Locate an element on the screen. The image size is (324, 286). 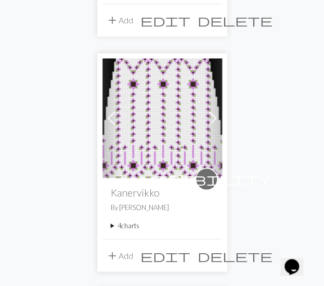
a: Kanervankukka is located at coordinates (162, 117).